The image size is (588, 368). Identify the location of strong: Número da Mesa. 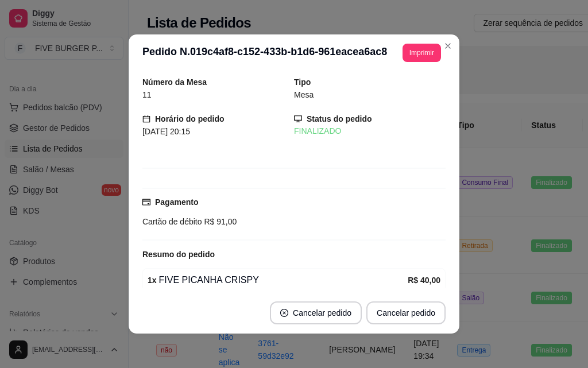
(174, 82).